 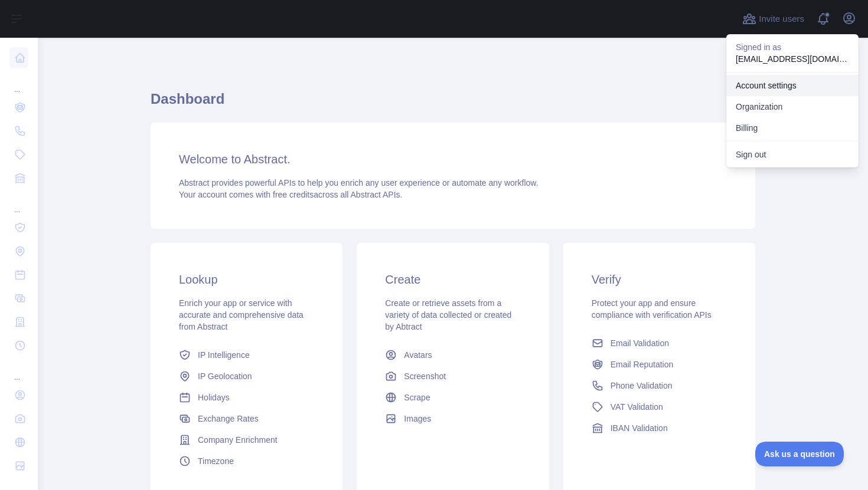 What do you see at coordinates (636, 407) in the screenshot?
I see `span: VAT Validation` at bounding box center [636, 407].